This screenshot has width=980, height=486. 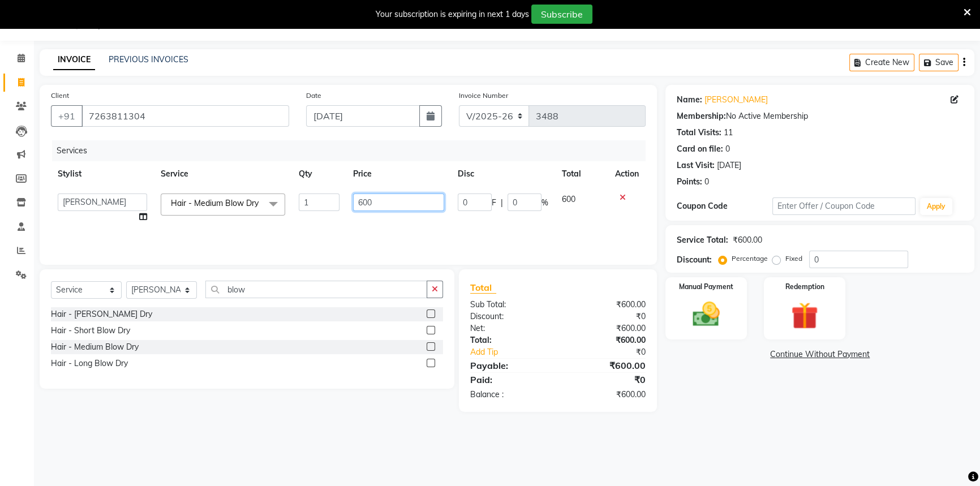 What do you see at coordinates (510, 329) in the screenshot?
I see `div: Net:` at bounding box center [510, 329].